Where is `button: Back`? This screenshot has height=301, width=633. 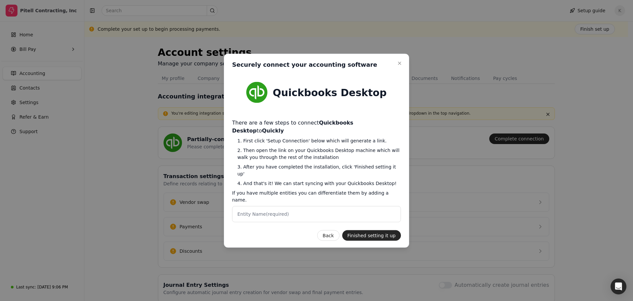
button: Back is located at coordinates (329, 235).